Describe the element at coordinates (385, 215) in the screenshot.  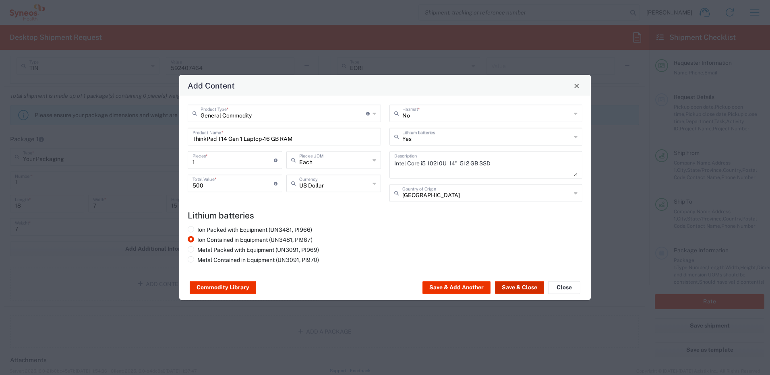
I see `h4: Lithium batteries` at that location.